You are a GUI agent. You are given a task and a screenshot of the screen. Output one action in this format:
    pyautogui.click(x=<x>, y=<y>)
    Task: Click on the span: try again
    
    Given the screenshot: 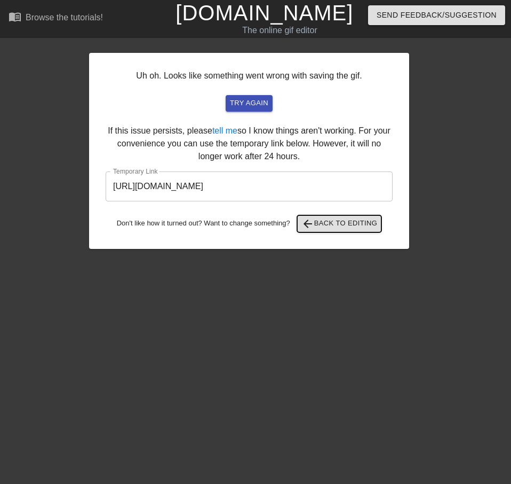 What is the action you would take?
    pyautogui.click(x=249, y=103)
    